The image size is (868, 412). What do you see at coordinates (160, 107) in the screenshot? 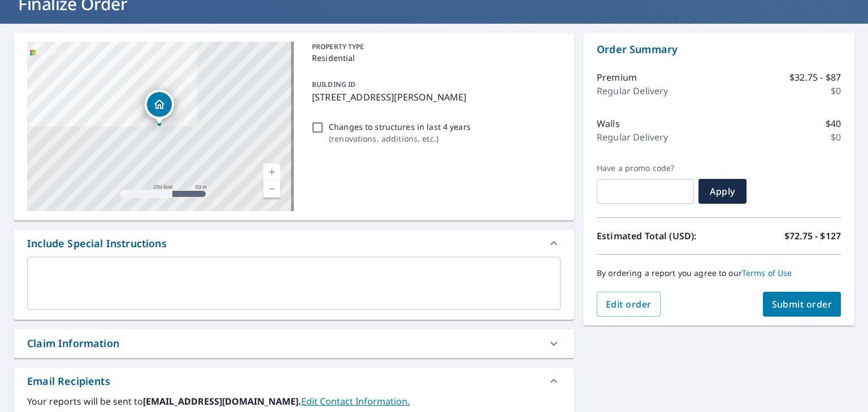
I see `div: Dropped pin, building 1, Residential property, 2825 Woodale Dr Saint Paul, MN 55112` at bounding box center [160, 107].